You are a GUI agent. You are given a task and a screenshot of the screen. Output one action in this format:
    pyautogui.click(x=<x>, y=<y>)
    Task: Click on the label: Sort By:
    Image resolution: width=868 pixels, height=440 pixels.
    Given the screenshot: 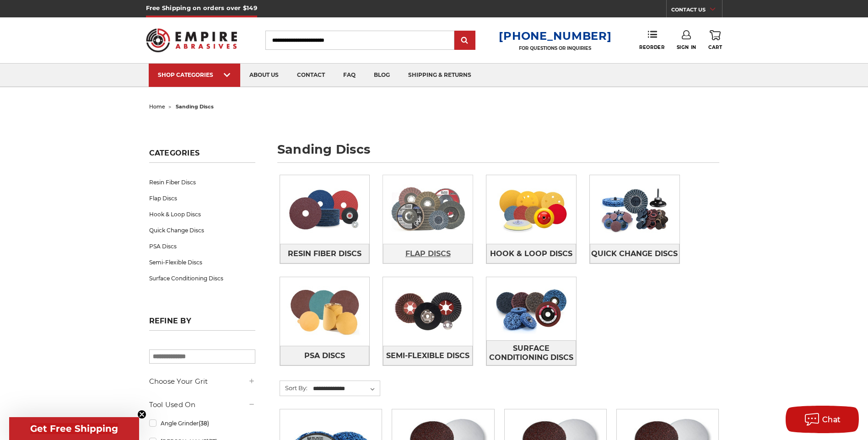 What is the action you would take?
    pyautogui.click(x=294, y=388)
    